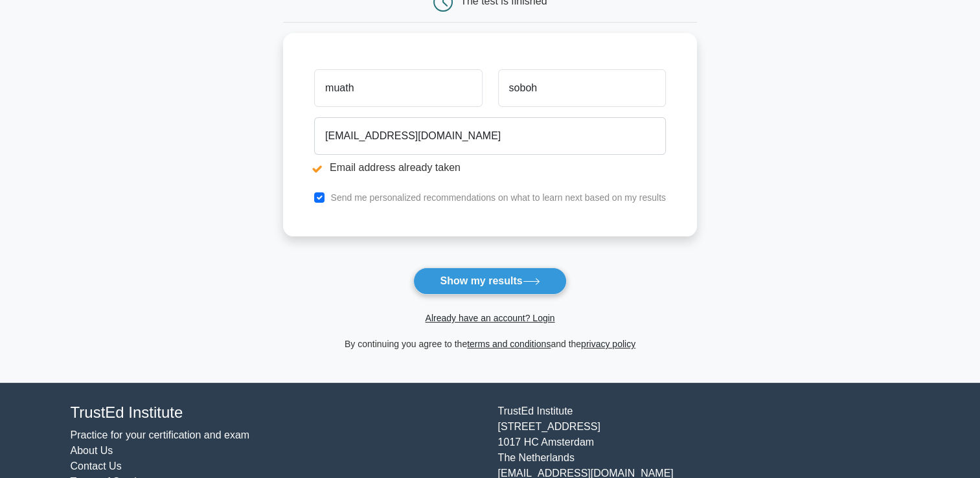  I want to click on a: Already have an account? Login, so click(490, 318).